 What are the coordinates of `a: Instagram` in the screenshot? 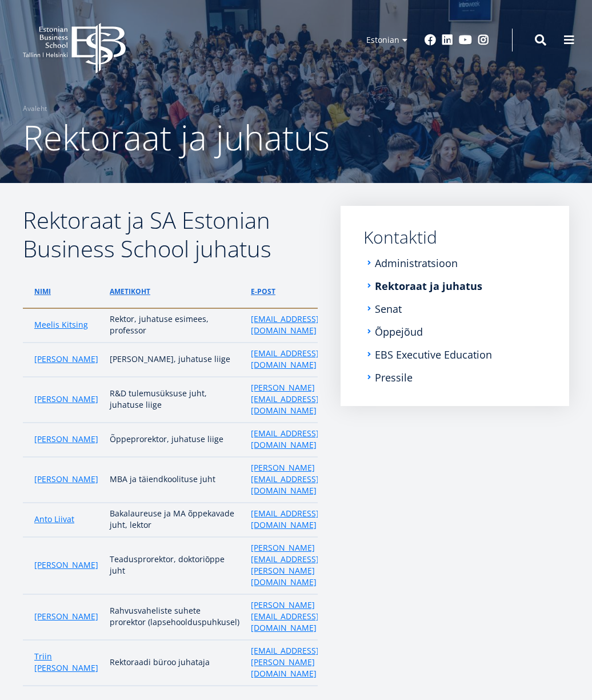 It's located at (483, 40).